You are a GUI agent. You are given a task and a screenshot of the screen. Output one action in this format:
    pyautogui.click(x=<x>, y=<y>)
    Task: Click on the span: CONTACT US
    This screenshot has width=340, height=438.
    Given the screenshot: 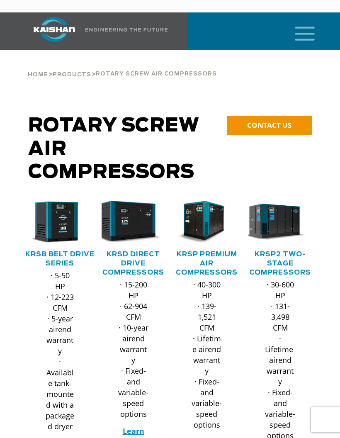 What is the action you would take?
    pyautogui.click(x=269, y=125)
    